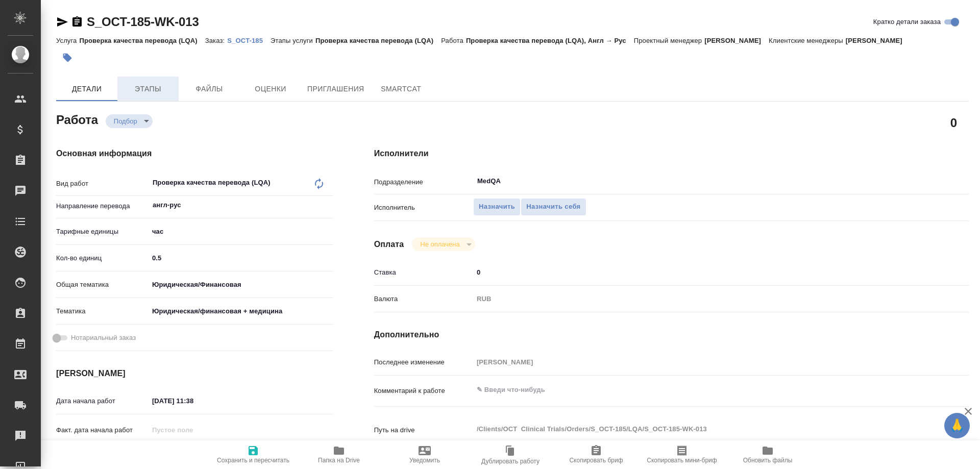  I want to click on p: Валюта, so click(424, 299).